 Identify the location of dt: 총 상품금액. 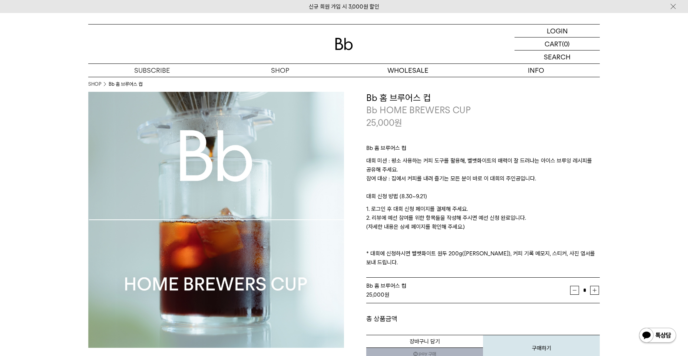
(425, 319).